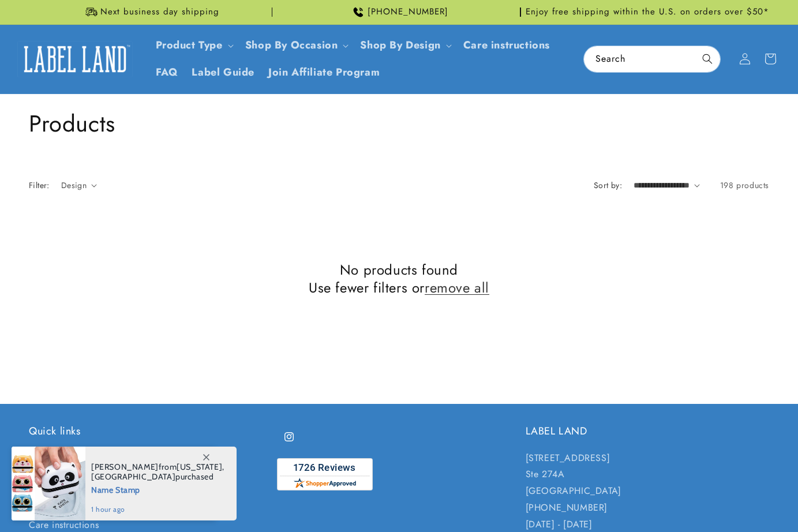 Image resolution: width=798 pixels, height=532 pixels. I want to click on img: Customer Reviews, so click(325, 474).